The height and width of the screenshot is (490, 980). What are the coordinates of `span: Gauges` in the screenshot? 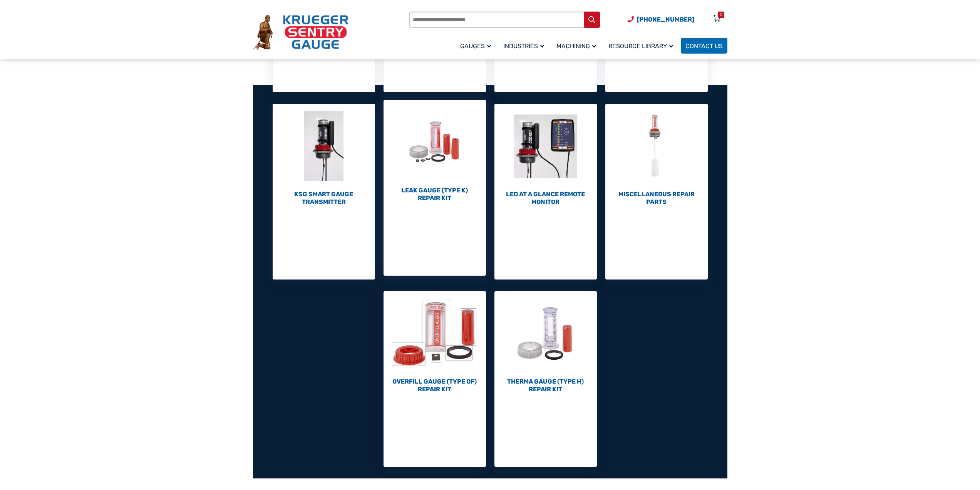 It's located at (476, 46).